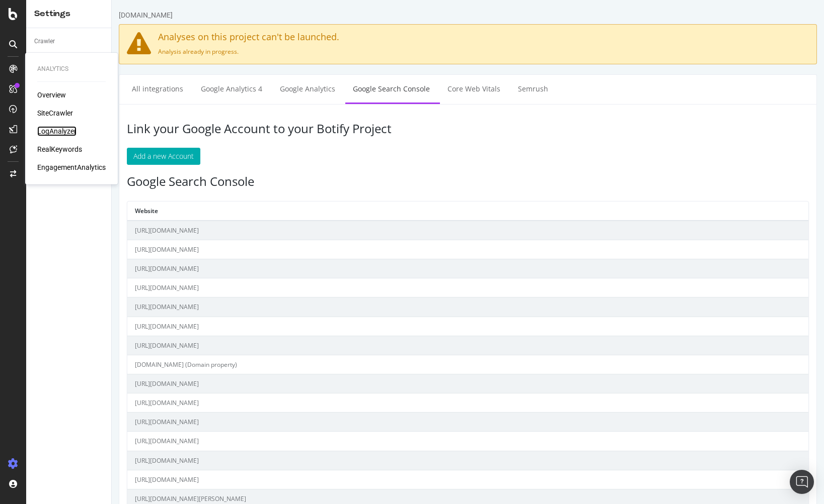  What do you see at coordinates (55, 113) in the screenshot?
I see `div: SiteCrawler` at bounding box center [55, 113].